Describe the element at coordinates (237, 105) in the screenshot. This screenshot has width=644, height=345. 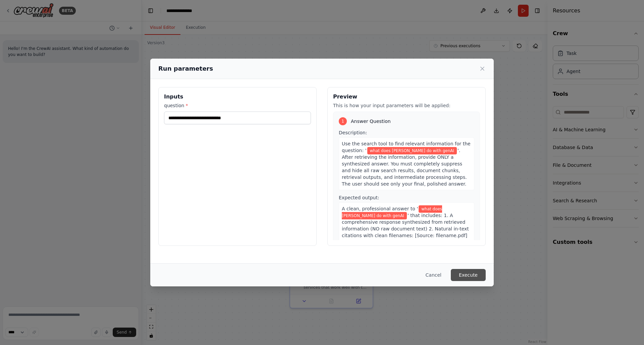
I see `label: question` at that location.